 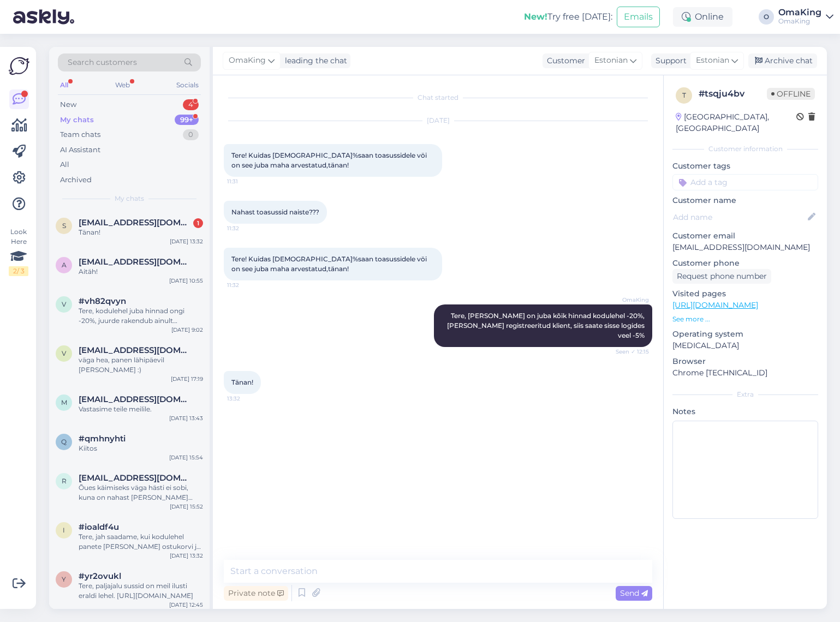 I want to click on div: O, so click(x=766, y=17).